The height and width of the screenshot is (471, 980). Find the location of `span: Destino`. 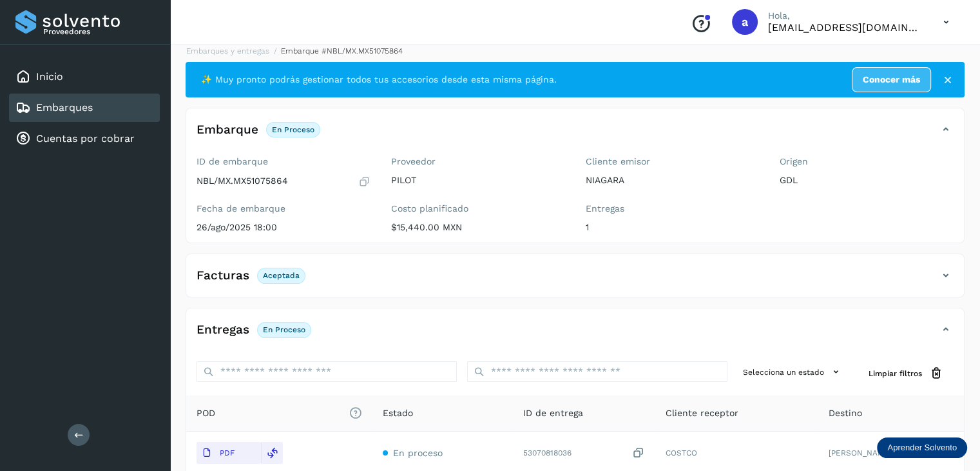

span: Destino is located at coordinates (845, 413).